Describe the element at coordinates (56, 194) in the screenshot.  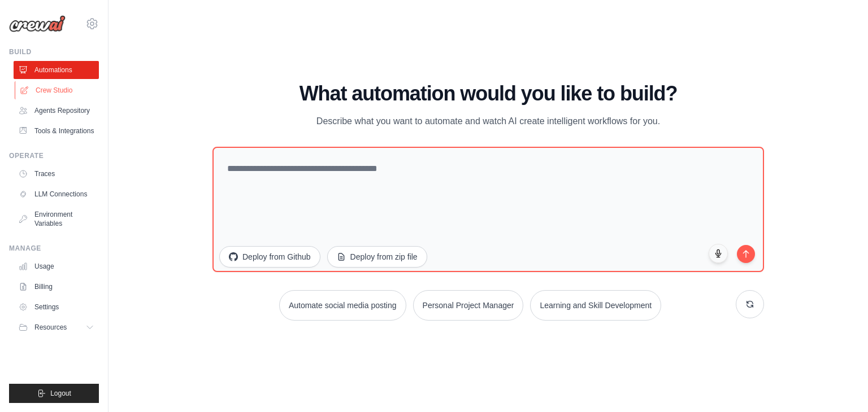
I see `a: LLM Connections` at that location.